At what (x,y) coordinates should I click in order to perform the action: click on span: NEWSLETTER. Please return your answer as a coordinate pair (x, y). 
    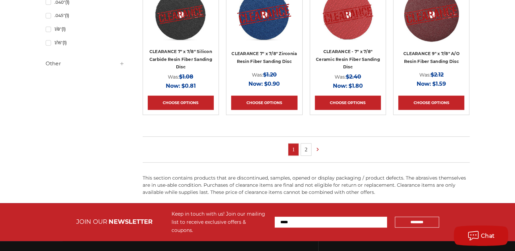
    Looking at the image, I should click on (130, 222).